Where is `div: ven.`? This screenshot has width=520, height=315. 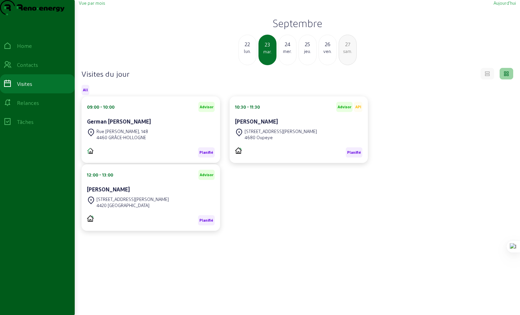
div: ven. is located at coordinates (327, 51).